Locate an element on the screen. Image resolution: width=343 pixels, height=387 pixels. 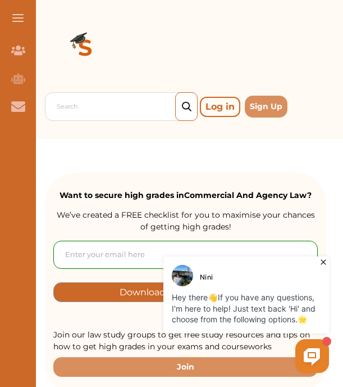
div: Nini is located at coordinates (133, 24).